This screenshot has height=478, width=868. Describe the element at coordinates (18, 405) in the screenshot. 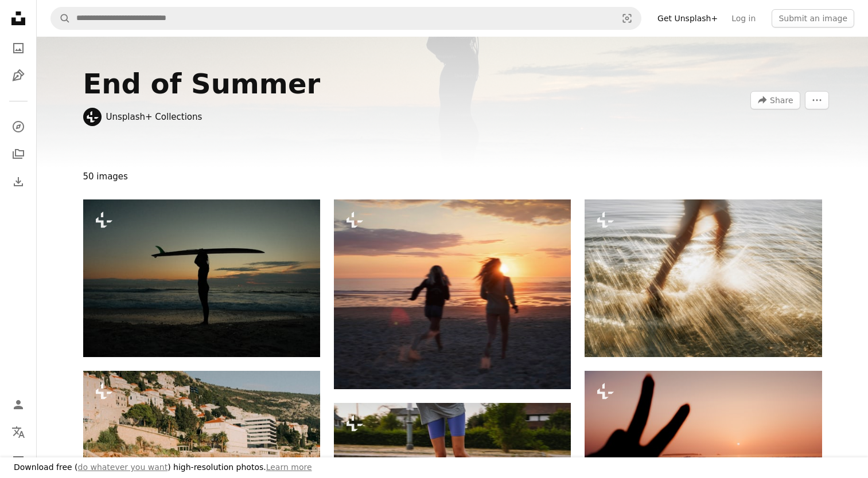

I see `a: Log in / Sign up` at that location.